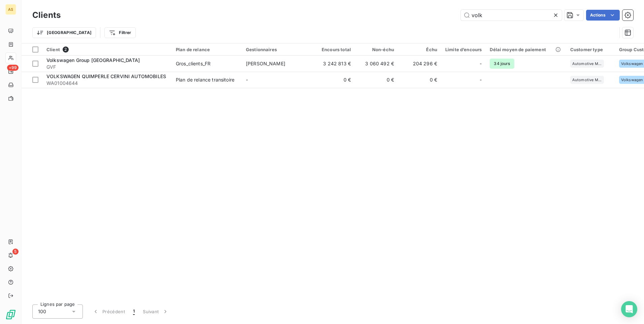  Describe the element at coordinates (603, 15) in the screenshot. I see `button: Actions` at that location.